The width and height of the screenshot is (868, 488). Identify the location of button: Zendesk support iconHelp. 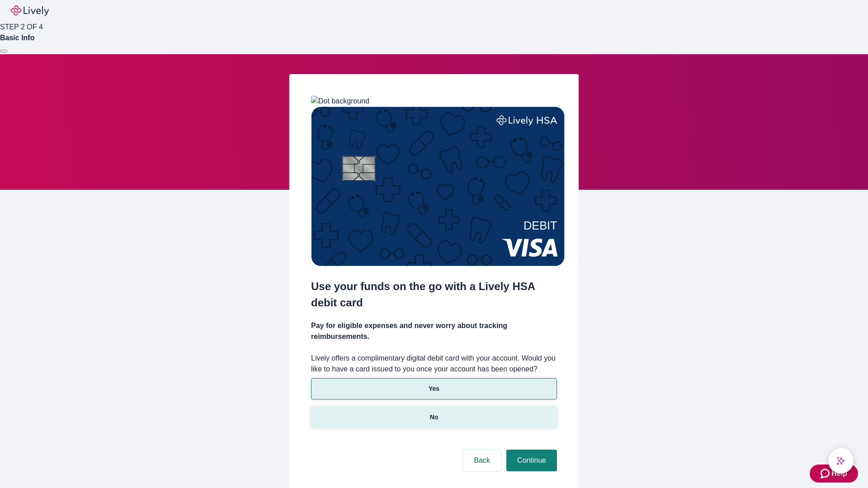
(833, 473).